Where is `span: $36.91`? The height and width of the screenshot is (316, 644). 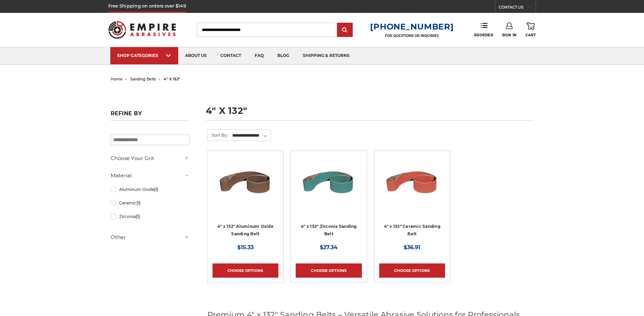 span: $36.91 is located at coordinates (412, 247).